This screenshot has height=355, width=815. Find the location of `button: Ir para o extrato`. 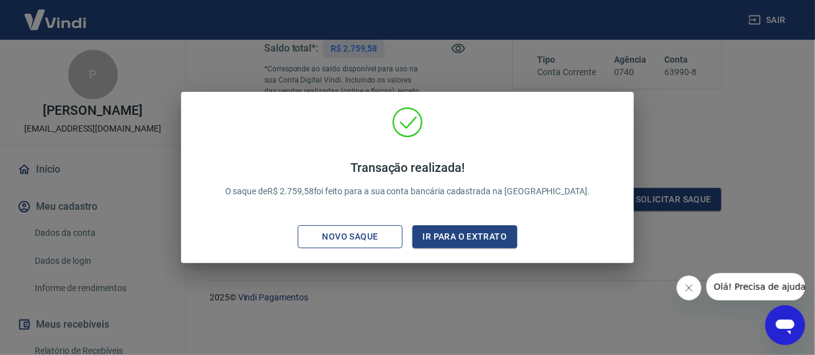

button: Ir para o extrato is located at coordinates (465, 236).